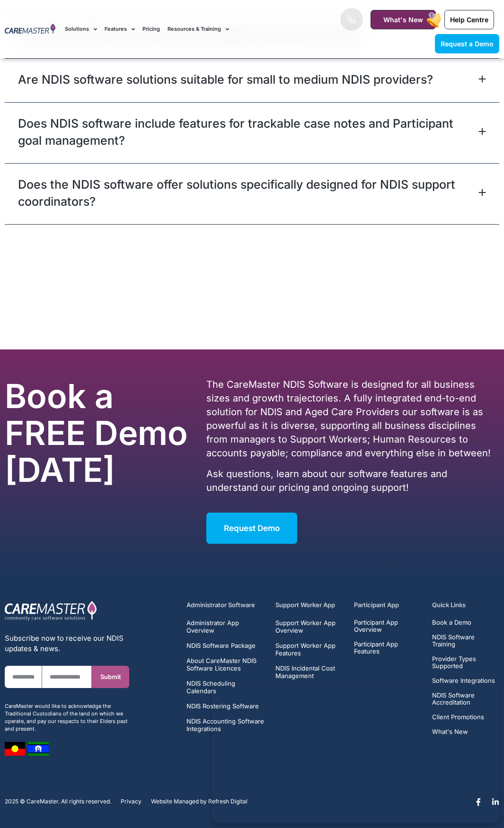 Image resolution: width=504 pixels, height=828 pixels. What do you see at coordinates (251, 528) in the screenshot?
I see `span: Request Demo` at bounding box center [251, 528].